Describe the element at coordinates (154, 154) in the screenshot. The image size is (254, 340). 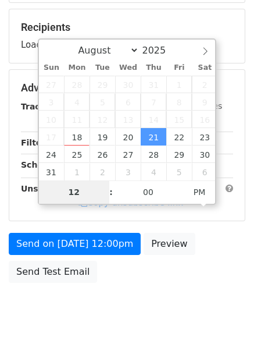
I see `span: August 28, 2025` at that location.